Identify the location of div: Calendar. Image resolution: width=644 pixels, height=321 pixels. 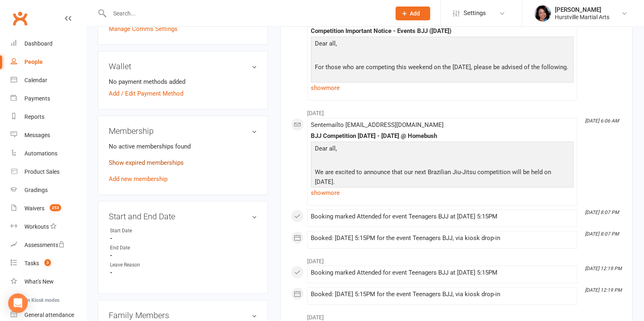
(36, 80).